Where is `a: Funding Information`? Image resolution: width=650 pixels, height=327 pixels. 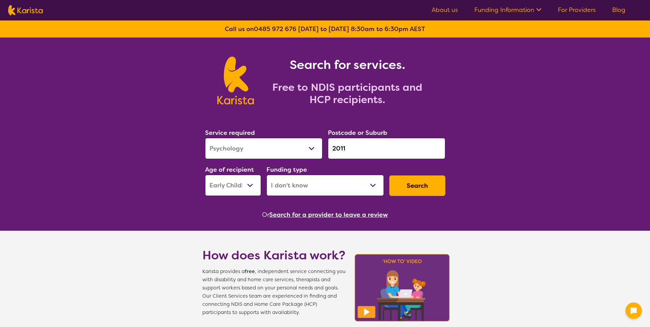
a: Funding Information is located at coordinates (507, 10).